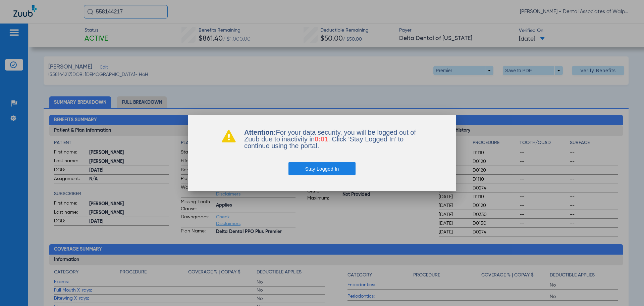 Image resolution: width=644 pixels, height=306 pixels. What do you see at coordinates (334, 139) in the screenshot?
I see `p: For your data security, you will be logged out of Zuub due to inactivity in . Click ‘Stay Logged ...` at bounding box center [334, 139].